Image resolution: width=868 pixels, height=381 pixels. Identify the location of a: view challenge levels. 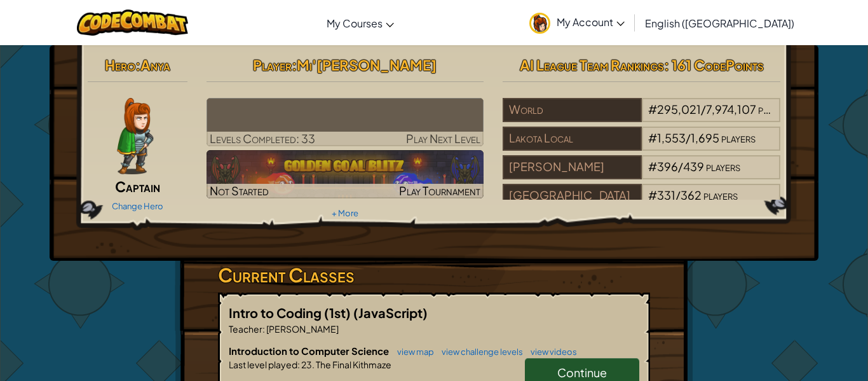
(479, 352).